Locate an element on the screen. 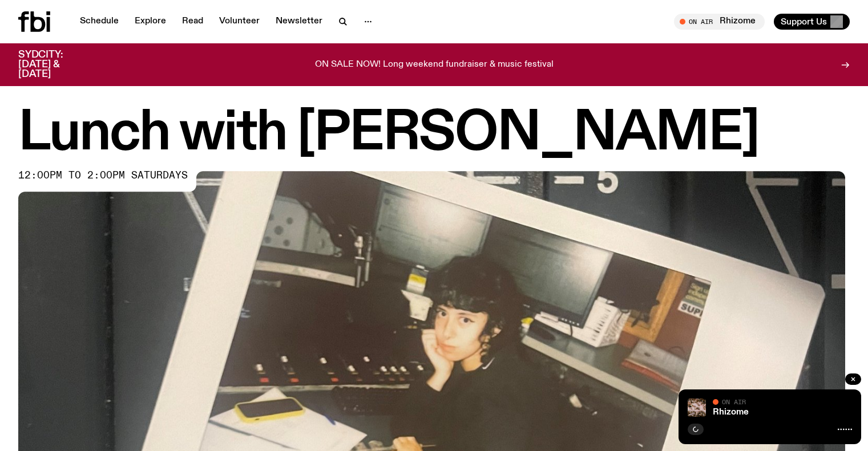 The image size is (868, 451). a: Schedule is located at coordinates (99, 22).